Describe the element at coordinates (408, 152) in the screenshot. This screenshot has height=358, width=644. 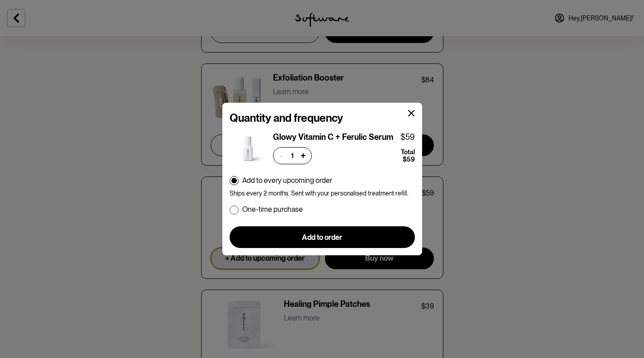
I see `p: Total` at that location.